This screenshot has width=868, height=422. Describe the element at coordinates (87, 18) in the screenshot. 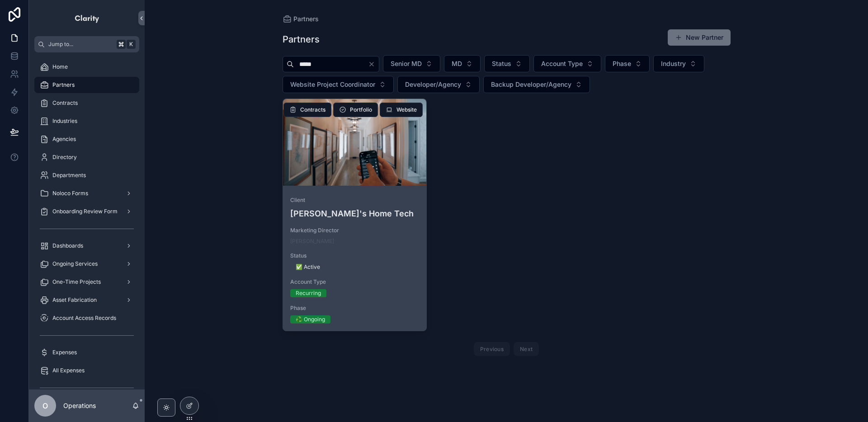

I see `img: App logo` at that location.